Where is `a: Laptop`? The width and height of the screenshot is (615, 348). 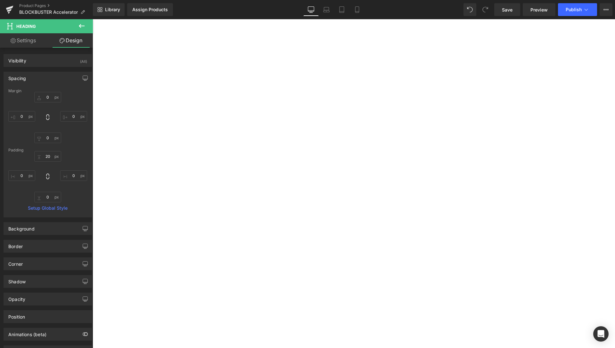 a: Laptop is located at coordinates (326, 10).